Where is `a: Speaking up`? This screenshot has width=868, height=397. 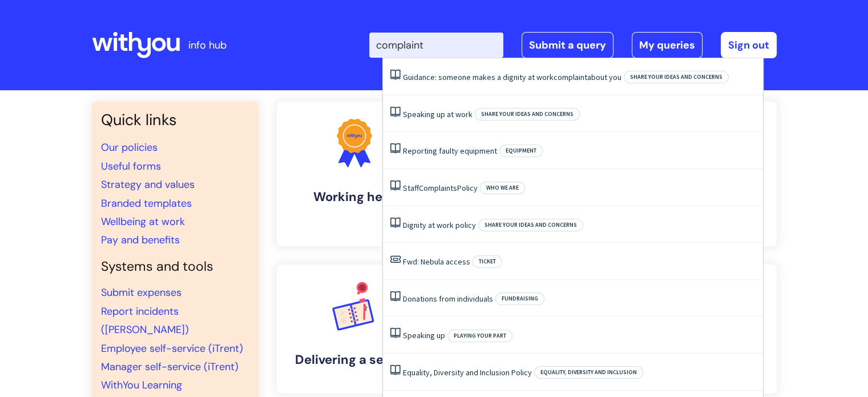
a: Speaking up is located at coordinates (424, 335).